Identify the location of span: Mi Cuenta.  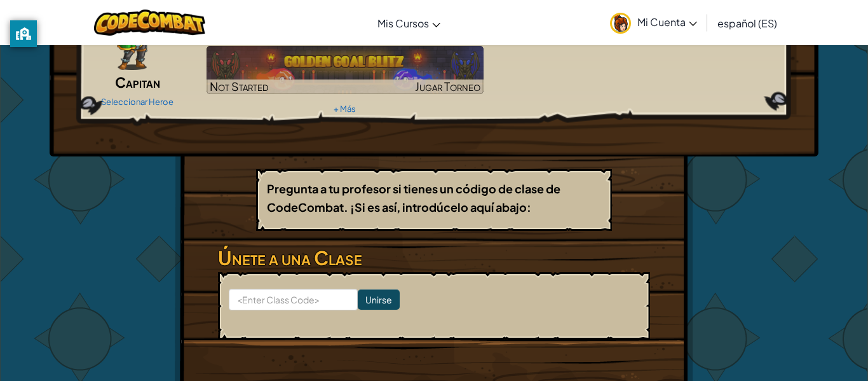
(667, 21).